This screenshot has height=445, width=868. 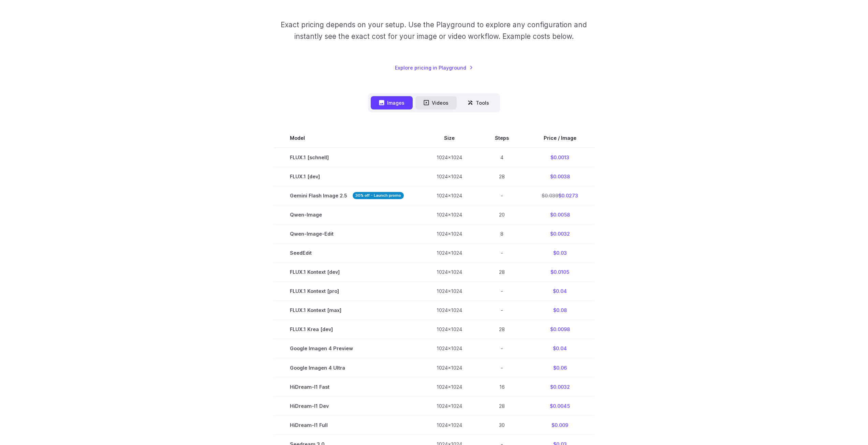 What do you see at coordinates (434, 30) in the screenshot?
I see `p: Exact pricing depends on your setup. Use the Playground to explore any configuration and instantl...` at bounding box center [434, 30].